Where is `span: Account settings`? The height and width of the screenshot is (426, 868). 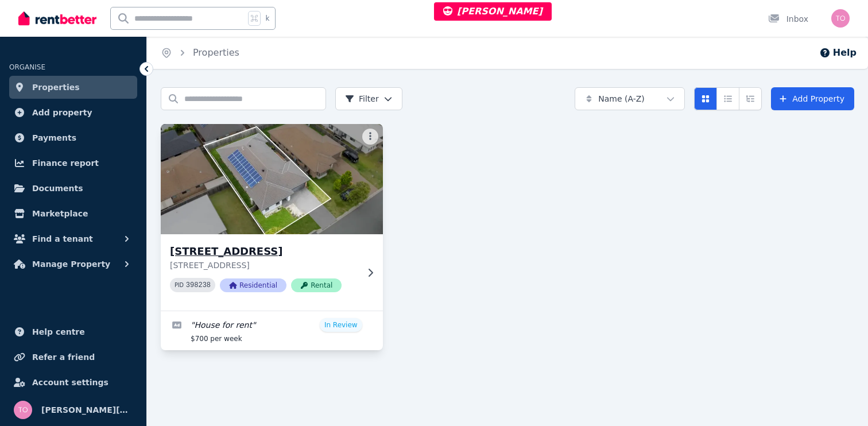 span: Account settings is located at coordinates (70, 383).